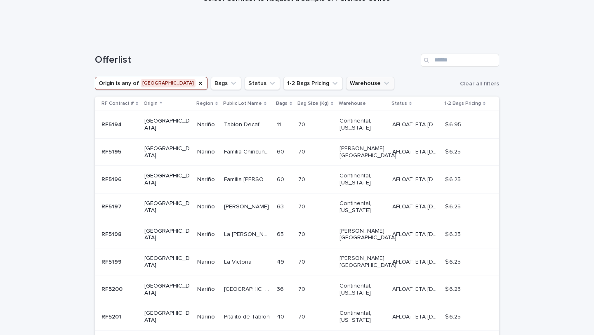  What do you see at coordinates (462, 103) in the screenshot?
I see `p: 1-2 Bags Pricing` at bounding box center [462, 103].